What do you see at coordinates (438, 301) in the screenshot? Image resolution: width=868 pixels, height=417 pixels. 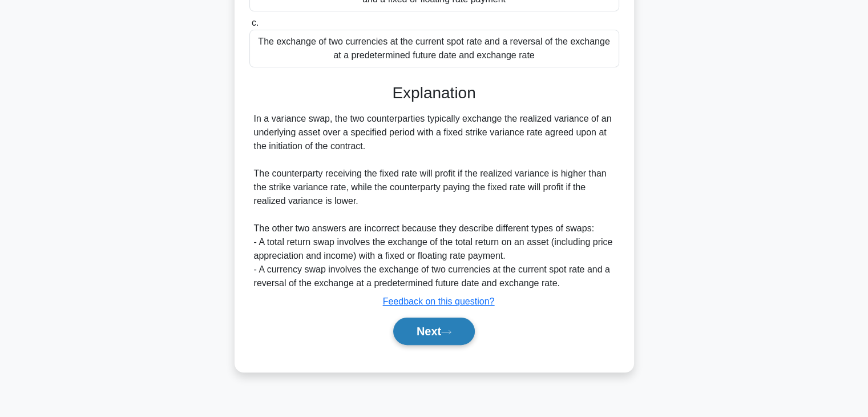 I see `u: Feedback on this question?` at bounding box center [438, 301].